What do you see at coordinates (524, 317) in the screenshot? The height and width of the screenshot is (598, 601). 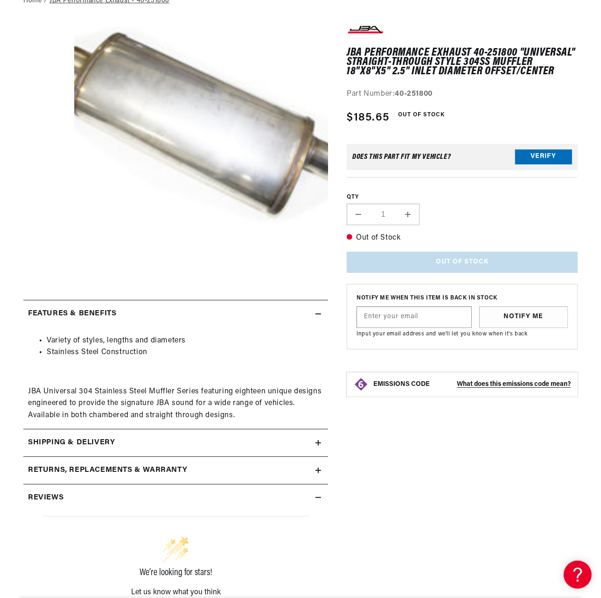 I see `button: Notify Me` at bounding box center [524, 317].